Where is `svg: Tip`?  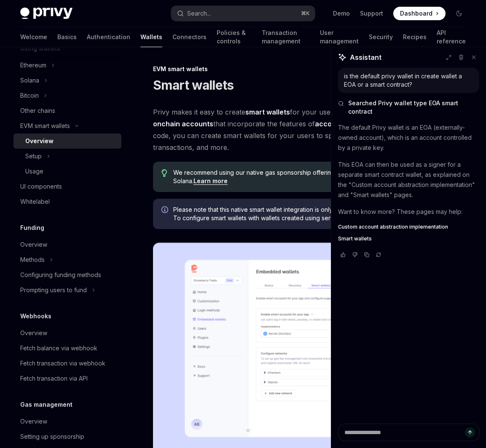
svg: Tip is located at coordinates (164, 173).